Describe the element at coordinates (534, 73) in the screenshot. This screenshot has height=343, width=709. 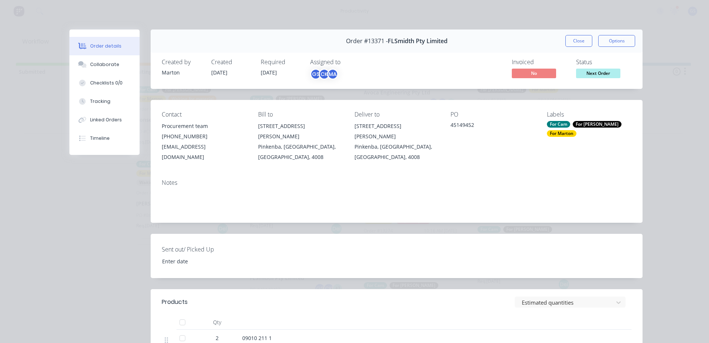
I see `span: No` at that location.